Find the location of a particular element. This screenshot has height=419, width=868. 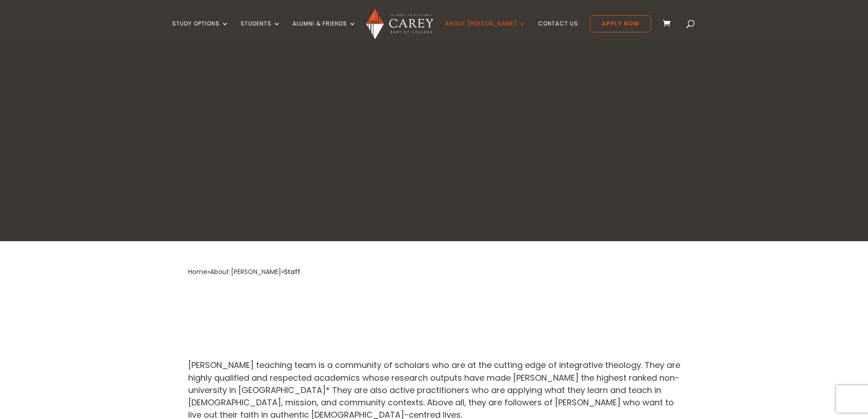

a: Students is located at coordinates (261, 31).